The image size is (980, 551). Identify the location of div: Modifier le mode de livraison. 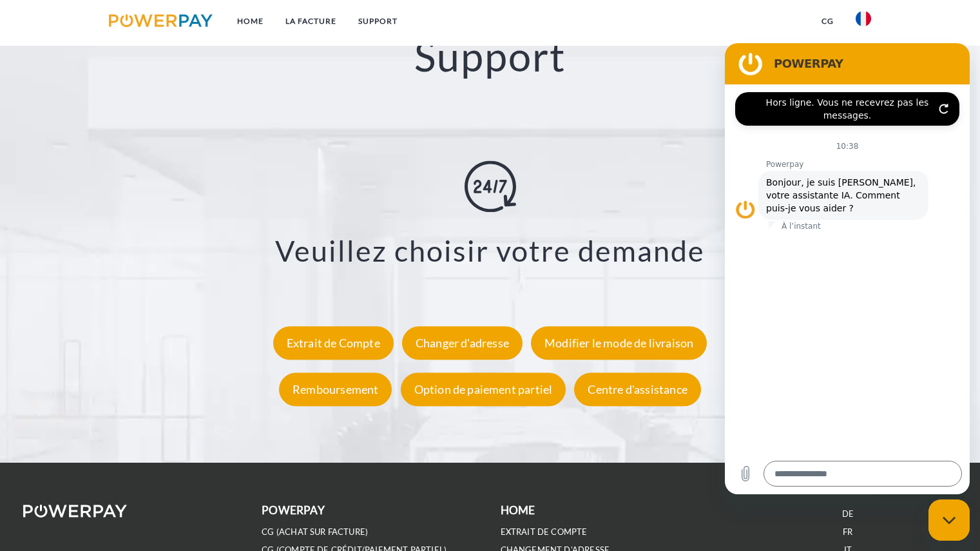
(619, 344).